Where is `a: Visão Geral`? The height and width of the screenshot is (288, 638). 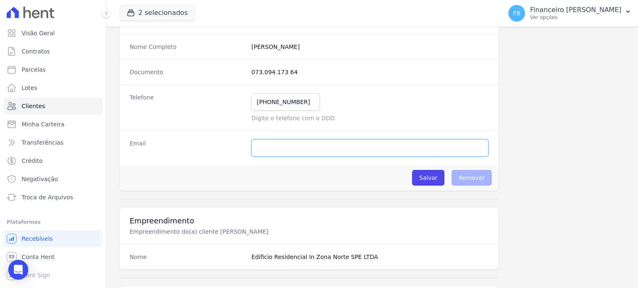
a: Visão Geral is located at coordinates (53, 33).